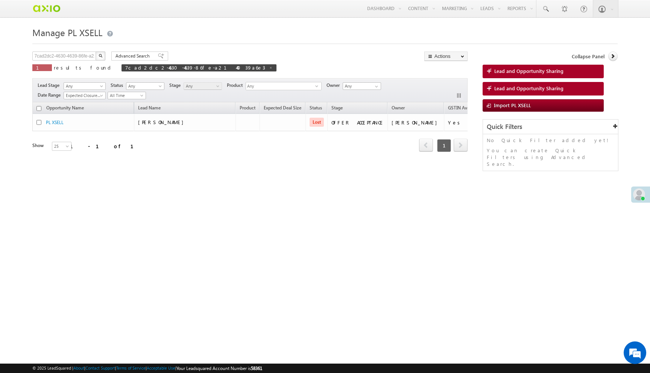 The image size is (650, 373). Describe the element at coordinates (50, 85) in the screenshot. I see `span: Lead Stage` at that location.